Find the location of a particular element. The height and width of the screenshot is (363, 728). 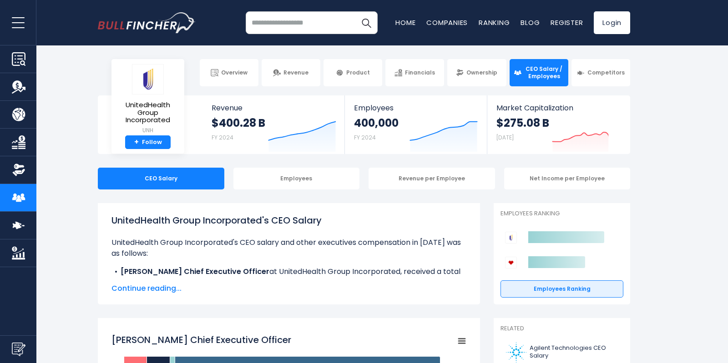

small: UNH is located at coordinates (148, 131).